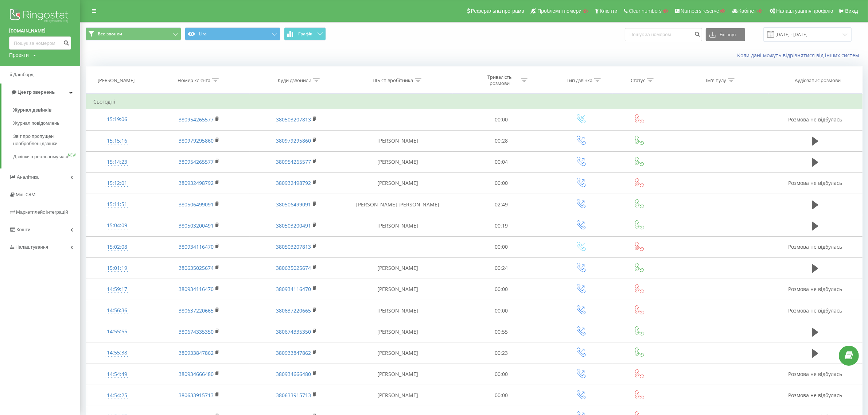 The width and height of the screenshot is (868, 415). What do you see at coordinates (502, 353) in the screenshot?
I see `td: 00:23` at bounding box center [502, 353].